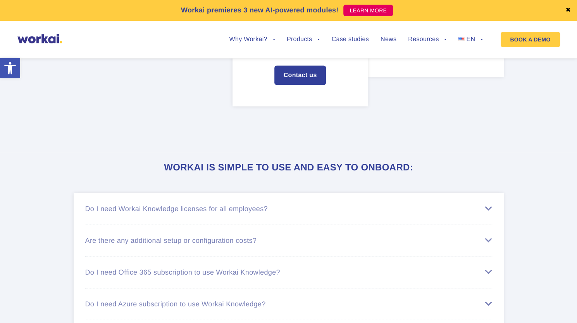 The width and height of the screenshot is (577, 323). I want to click on a: Resources, so click(427, 40).